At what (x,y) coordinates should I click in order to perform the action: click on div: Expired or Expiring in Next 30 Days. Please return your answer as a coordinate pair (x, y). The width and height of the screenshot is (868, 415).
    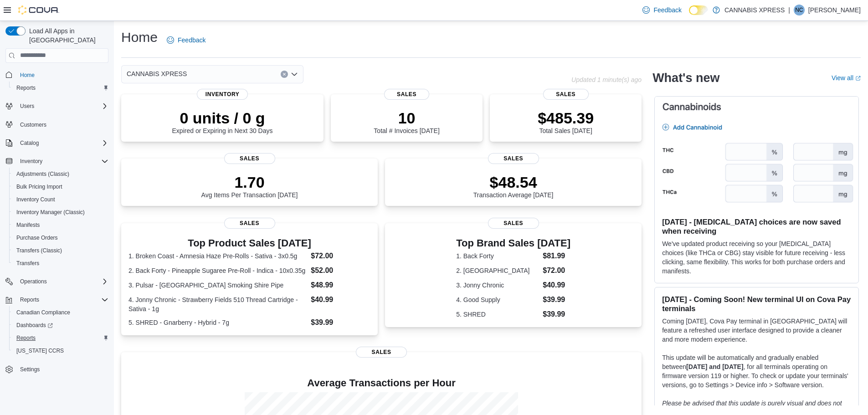
    Looking at the image, I should click on (222, 122).